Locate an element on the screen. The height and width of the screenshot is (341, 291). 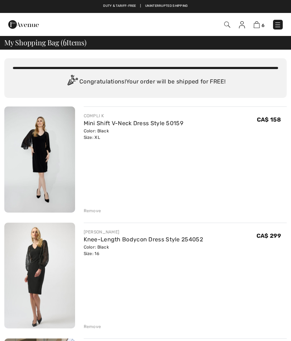
span: CA$ 158 is located at coordinates (269, 119).